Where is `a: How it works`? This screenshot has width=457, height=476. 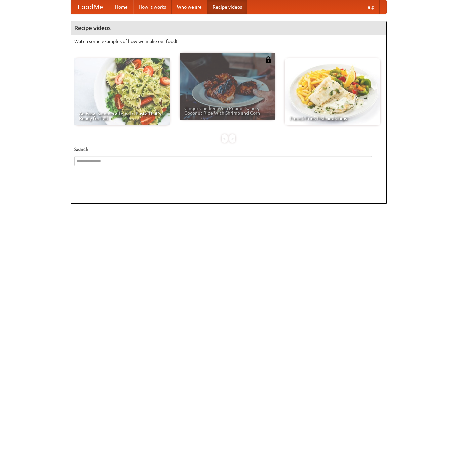 a: How it works is located at coordinates (152, 7).